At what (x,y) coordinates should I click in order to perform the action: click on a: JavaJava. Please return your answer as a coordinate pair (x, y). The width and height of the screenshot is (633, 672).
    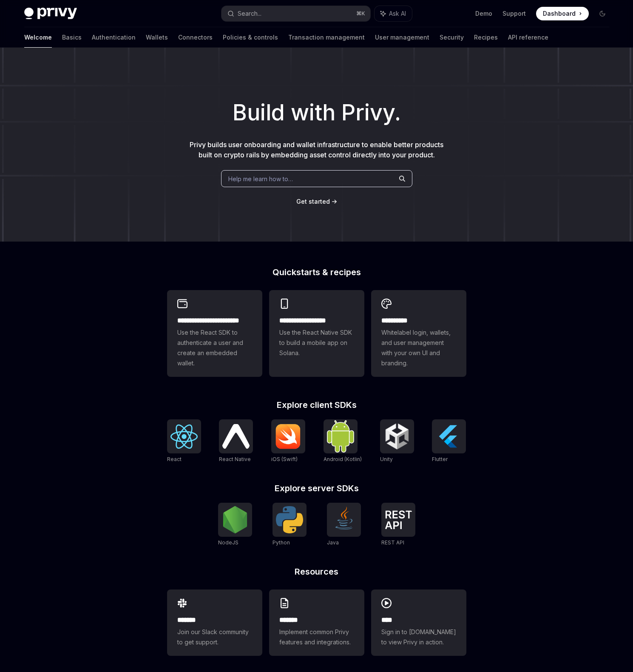
    Looking at the image, I should click on (344, 525).